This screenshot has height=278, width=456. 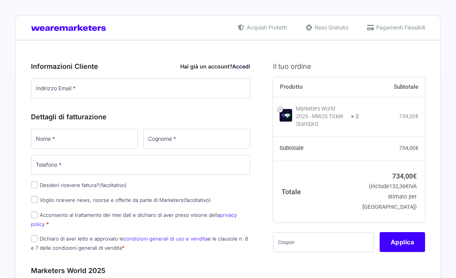 What do you see at coordinates (215, 66) in the screenshot?
I see `div: Hai già un account?` at bounding box center [215, 66].